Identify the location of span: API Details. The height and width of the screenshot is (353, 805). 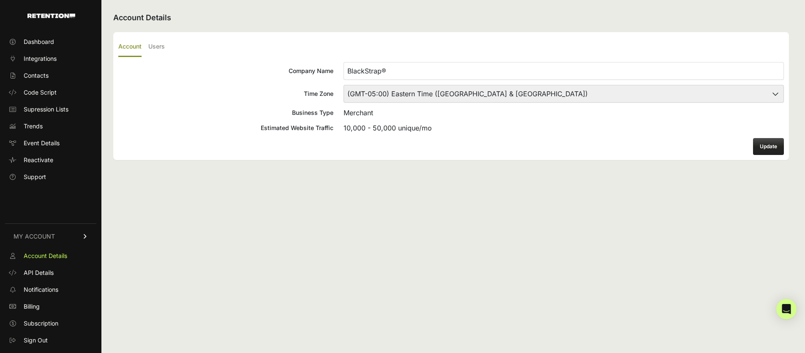
(38, 273).